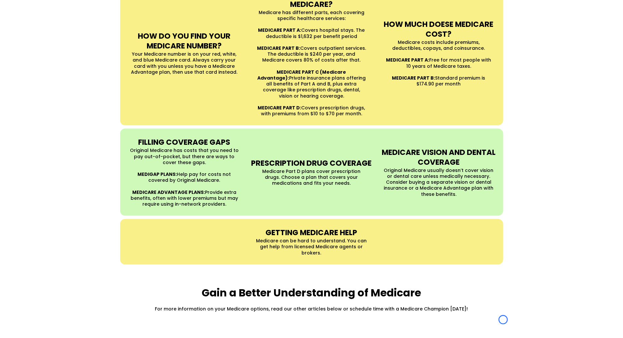 The width and height of the screenshot is (623, 338). I want to click on p: Covers hospital stays. The deductible is $1,632 per benefit period, so click(311, 33).